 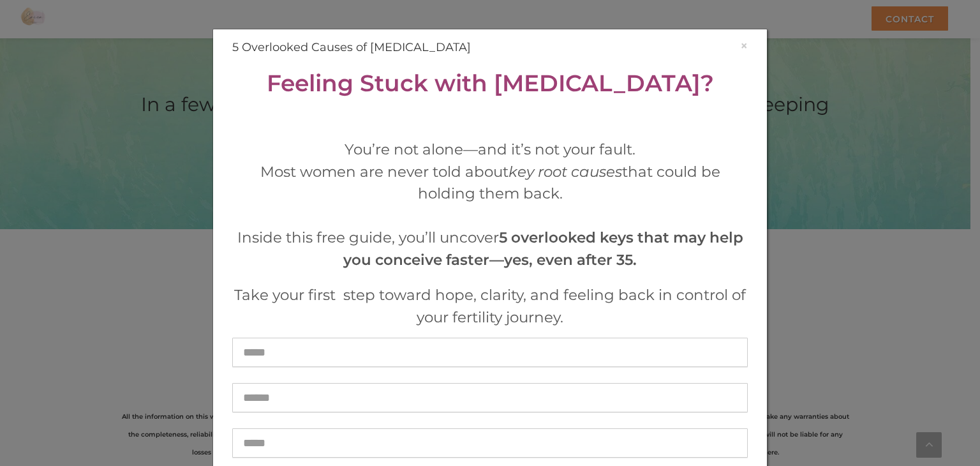 I want to click on span: Inside this free guide, you’ll uncover, so click(x=490, y=248).